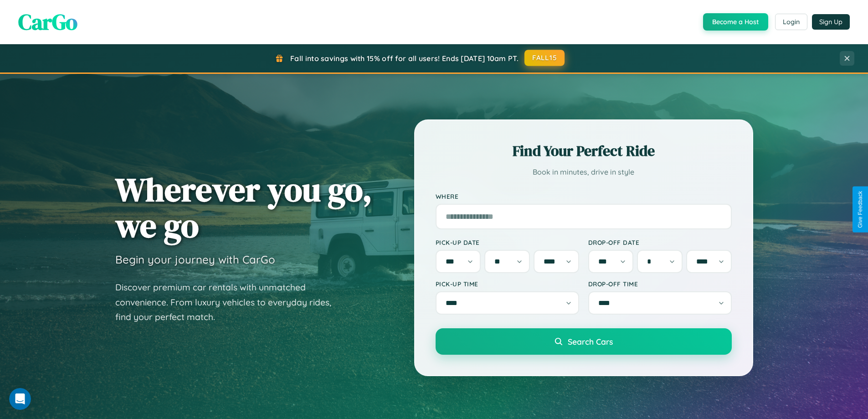 Image resolution: width=868 pixels, height=419 pixels. What do you see at coordinates (584, 342) in the screenshot?
I see `button: Search Cars` at bounding box center [584, 342].